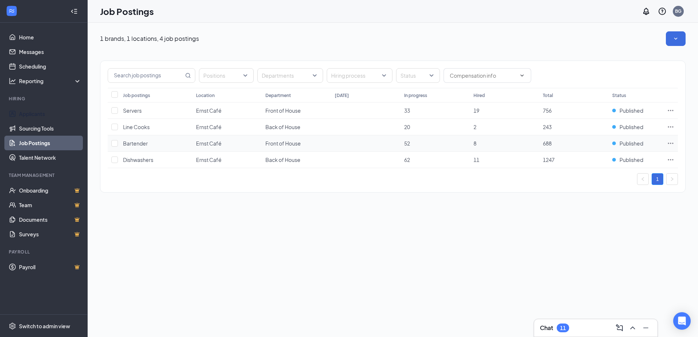 This screenshot has width=698, height=337. I want to click on span: Dishwashers, so click(138, 160).